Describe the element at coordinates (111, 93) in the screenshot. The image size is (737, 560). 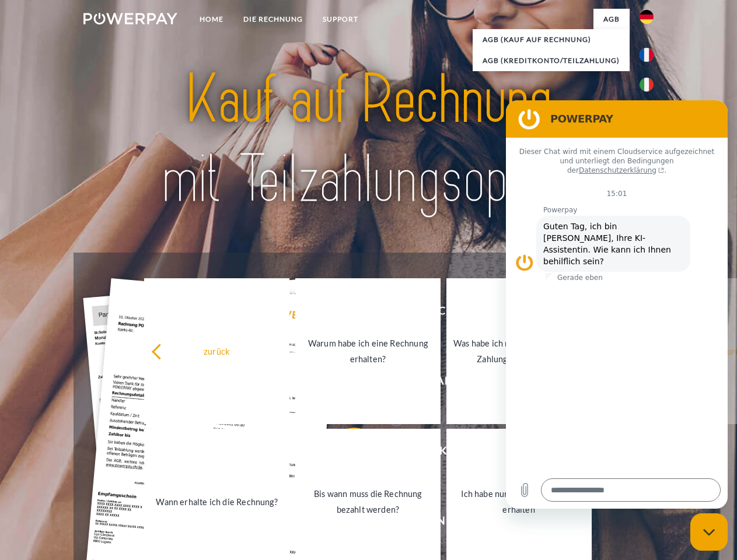
I see `p: 15:01` at that location.